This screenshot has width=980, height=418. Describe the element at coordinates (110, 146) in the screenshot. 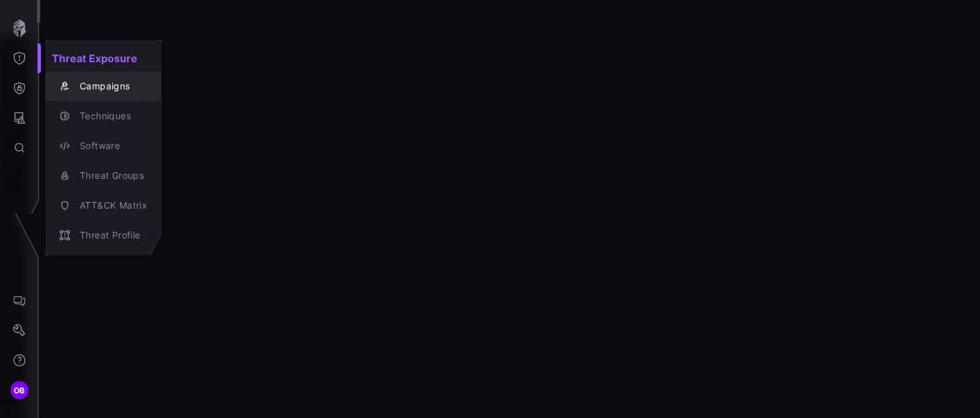

I see `div: Software` at that location.